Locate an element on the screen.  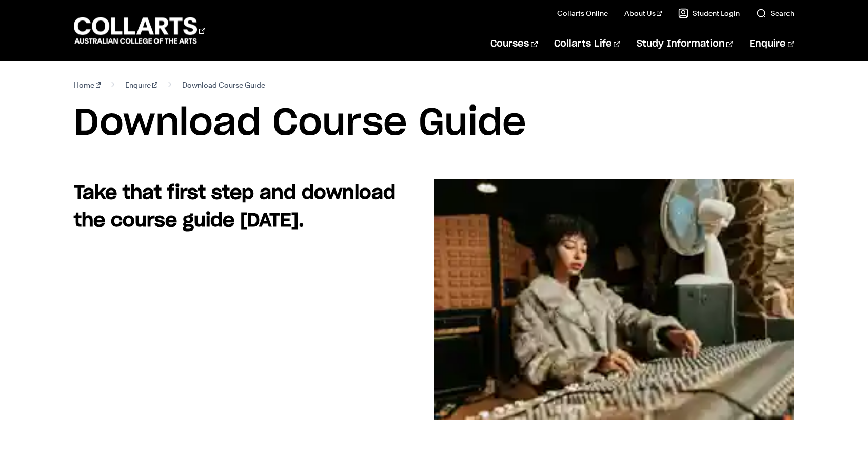
a: Courses is located at coordinates (513, 44).